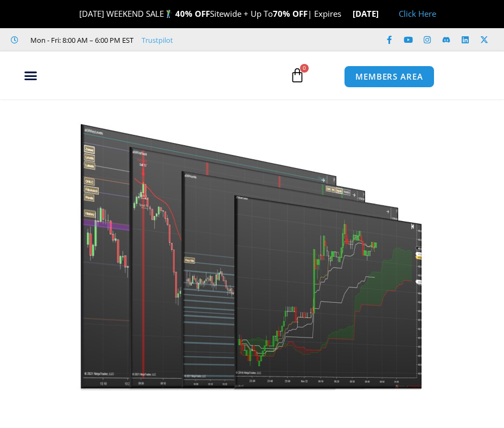 The image size is (504, 428). I want to click on div: Menu Toggle, so click(30, 76).